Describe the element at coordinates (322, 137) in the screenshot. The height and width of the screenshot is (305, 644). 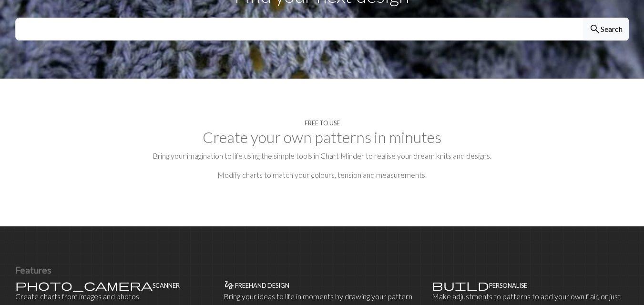
I see `h2: Create your own patterns in minutes` at that location.